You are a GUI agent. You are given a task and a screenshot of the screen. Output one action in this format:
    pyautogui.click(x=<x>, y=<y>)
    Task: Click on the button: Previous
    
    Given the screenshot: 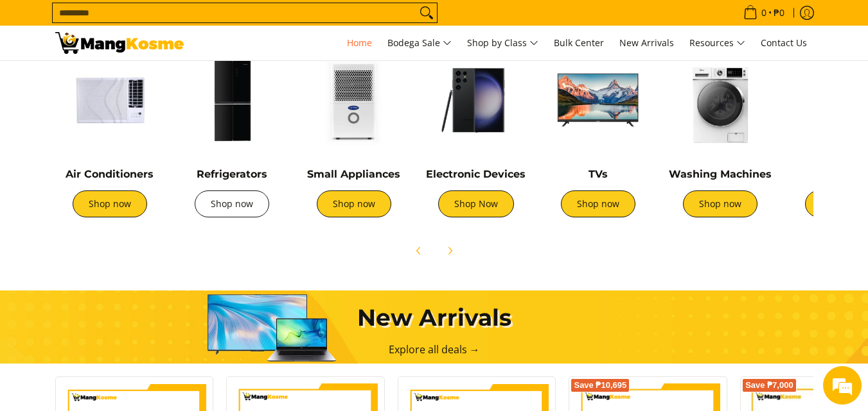 What is the action you would take?
    pyautogui.click(x=419, y=251)
    